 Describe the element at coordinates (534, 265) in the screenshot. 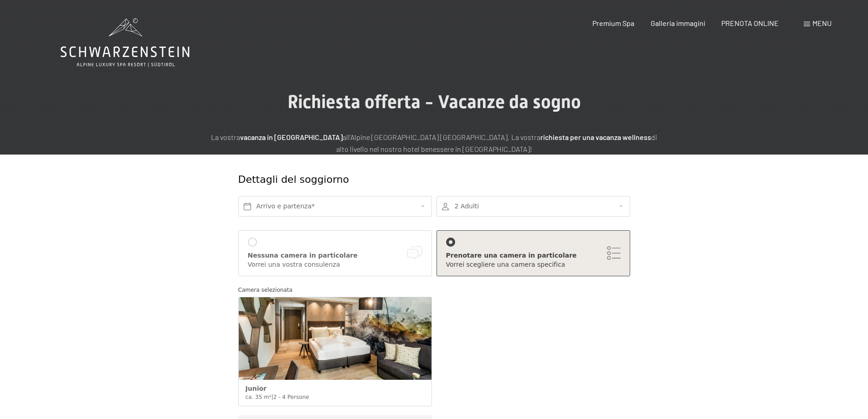

I see `div: Vorrei scegliere una camera specifica` at that location.